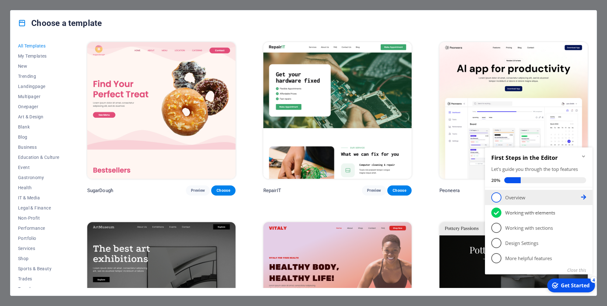  I want to click on button: Legal & Finance, so click(39, 208).